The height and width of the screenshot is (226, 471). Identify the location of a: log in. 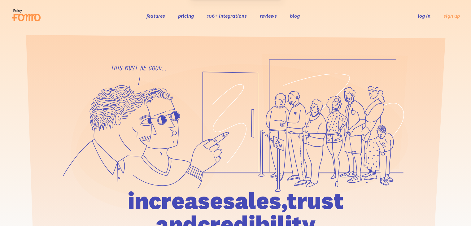
(424, 16).